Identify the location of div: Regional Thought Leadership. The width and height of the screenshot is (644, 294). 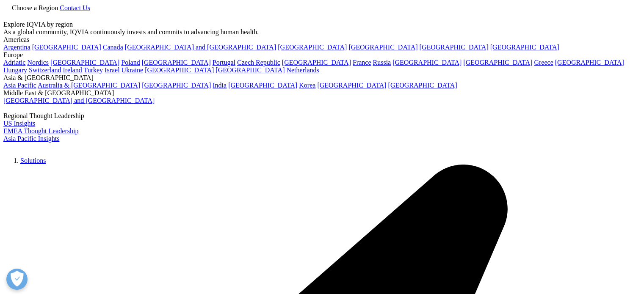
(322, 116).